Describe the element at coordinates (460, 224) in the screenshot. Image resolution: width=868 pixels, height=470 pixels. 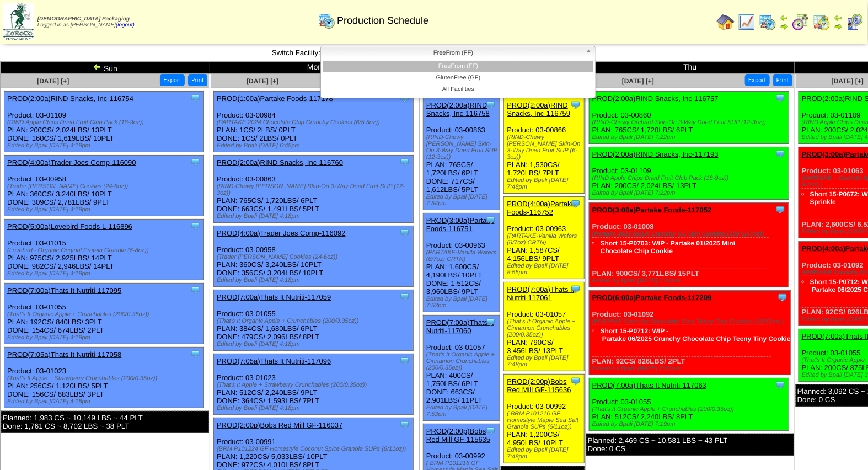
I see `a: PROD(3:00a)Partake Foods-116751` at that location.